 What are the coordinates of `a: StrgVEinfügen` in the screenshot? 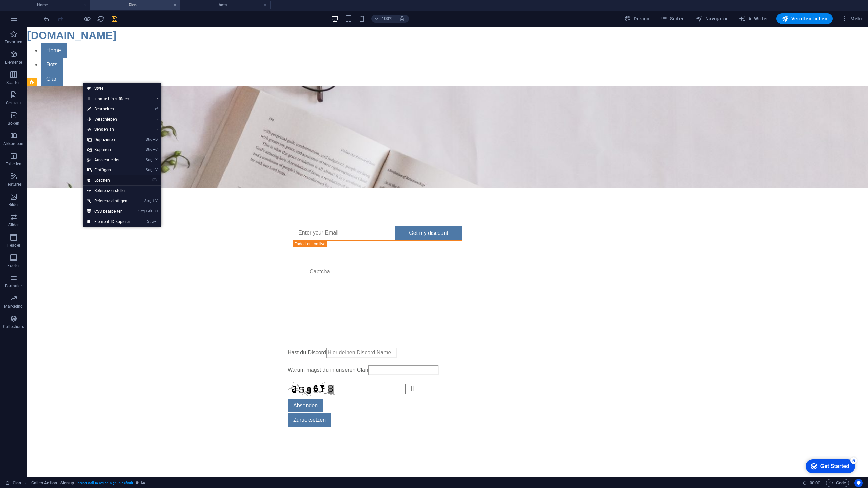 It's located at (109, 170).